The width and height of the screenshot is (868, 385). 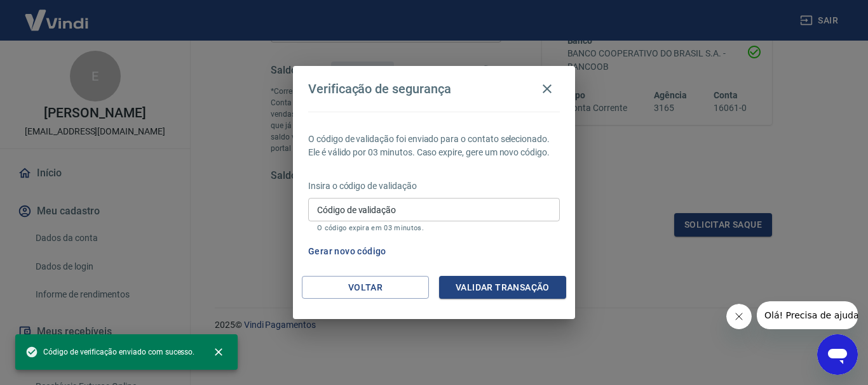 I want to click on span: Olá! Precisa de ajuda?, so click(x=57, y=14).